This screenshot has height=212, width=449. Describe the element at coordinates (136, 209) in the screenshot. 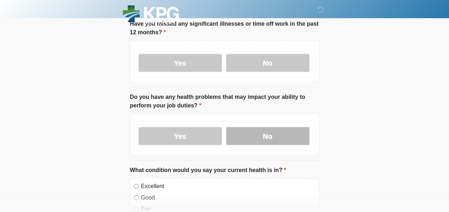

I see `input: Fair` at that location.